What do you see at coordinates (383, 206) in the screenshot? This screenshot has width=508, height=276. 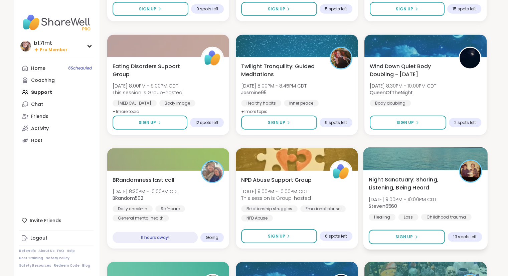 I see `b: Steven6560` at bounding box center [383, 206].